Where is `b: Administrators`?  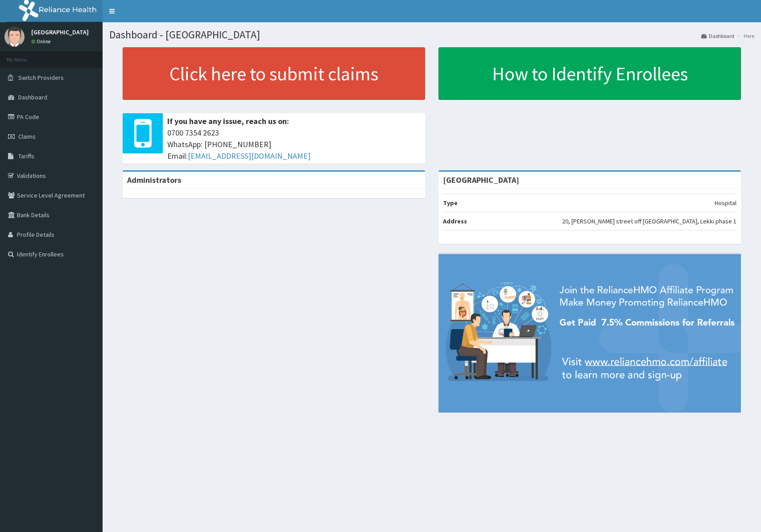
b: Administrators is located at coordinates (154, 180).